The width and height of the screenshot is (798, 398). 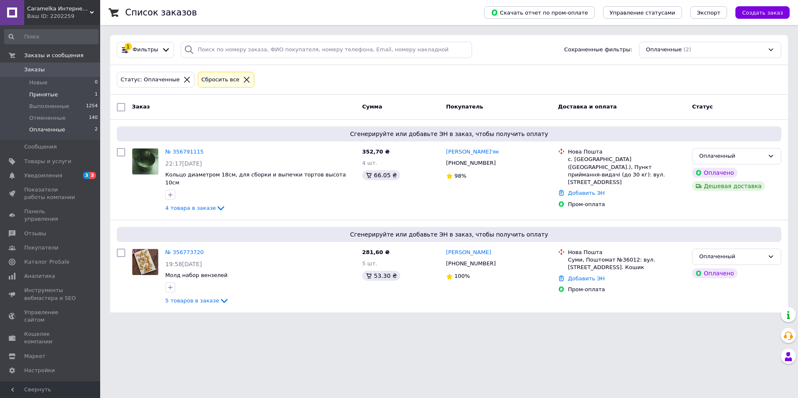 I want to click on span: Уведомления, so click(x=43, y=176).